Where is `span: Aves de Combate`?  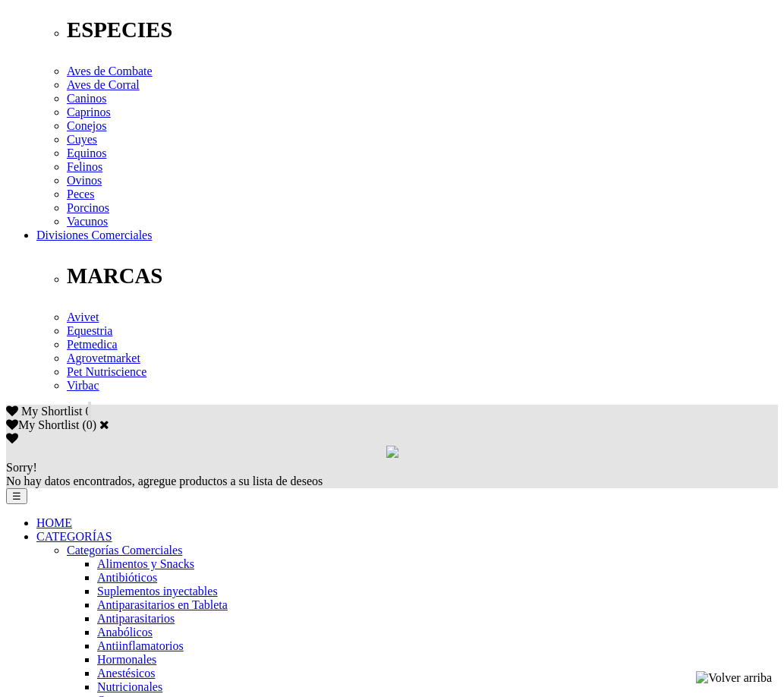 span: Aves de Combate is located at coordinates (110, 71).